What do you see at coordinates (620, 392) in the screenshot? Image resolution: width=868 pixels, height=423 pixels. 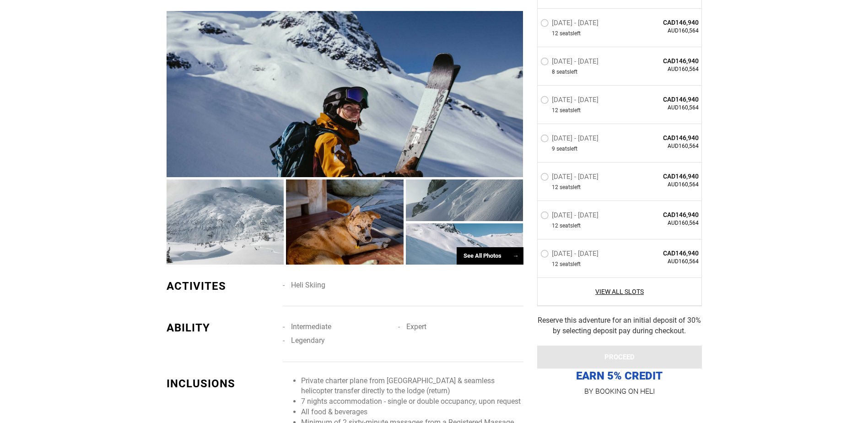 I see `p: BY BOOKING ON HELI` at bounding box center [620, 392].